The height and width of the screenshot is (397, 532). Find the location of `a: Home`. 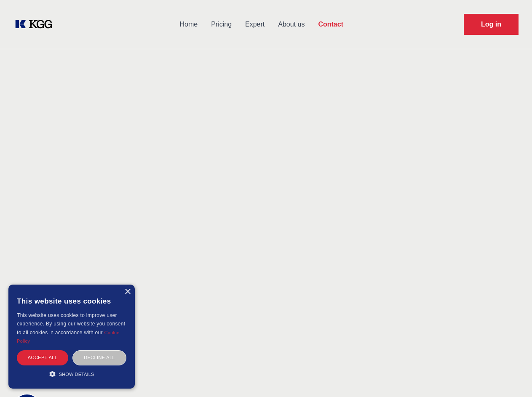

a: Home is located at coordinates (188, 25).